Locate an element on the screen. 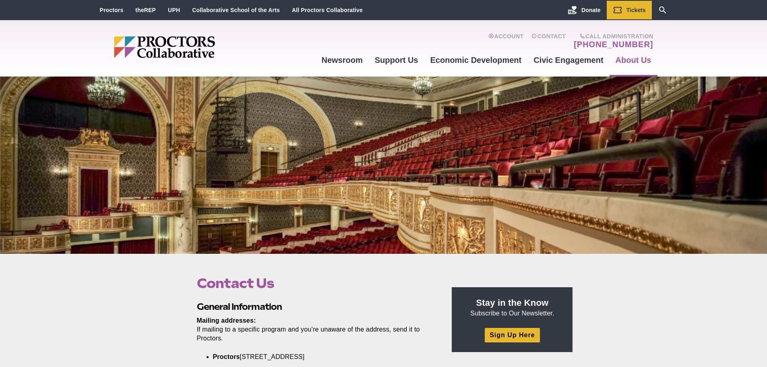  a: Account is located at coordinates (505, 41).